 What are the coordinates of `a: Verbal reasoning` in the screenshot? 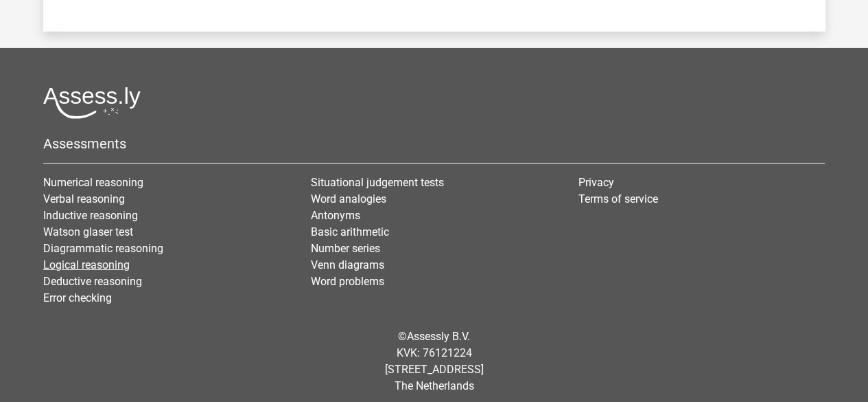 It's located at (83, 198).